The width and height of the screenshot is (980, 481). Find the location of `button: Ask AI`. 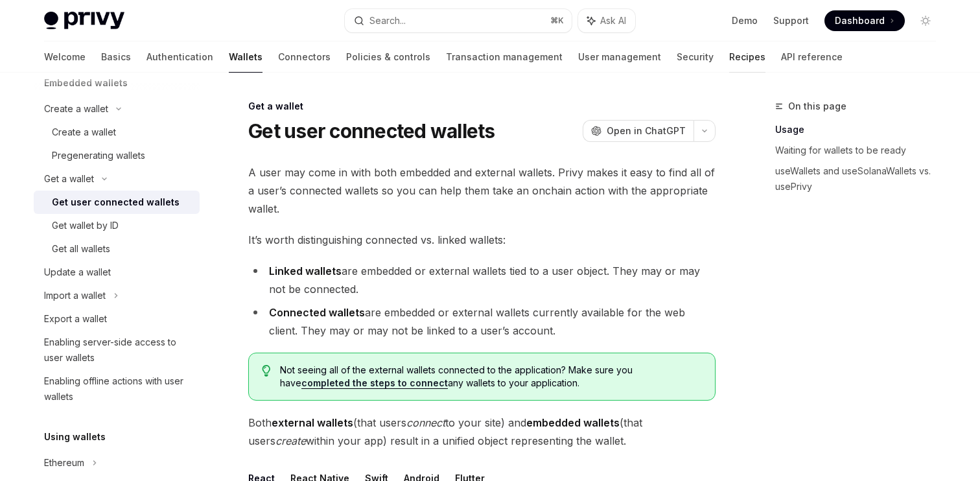

button: Ask AI is located at coordinates (607, 20).